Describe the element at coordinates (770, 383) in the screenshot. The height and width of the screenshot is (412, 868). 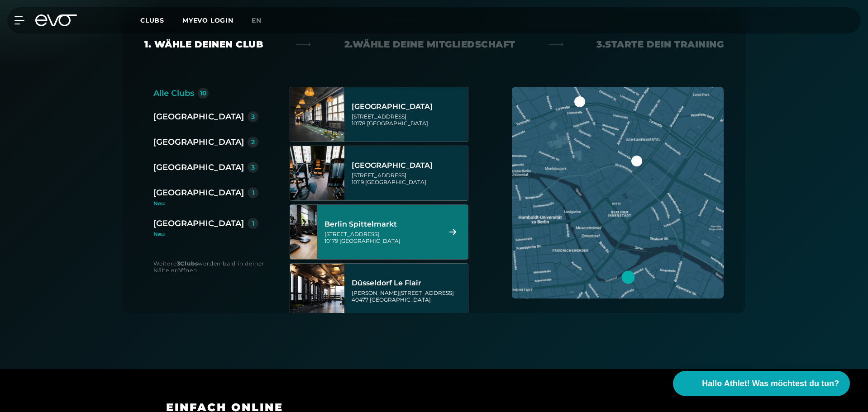
I see `span: Hallo Athlet! Was möchtest du tun?` at that location.